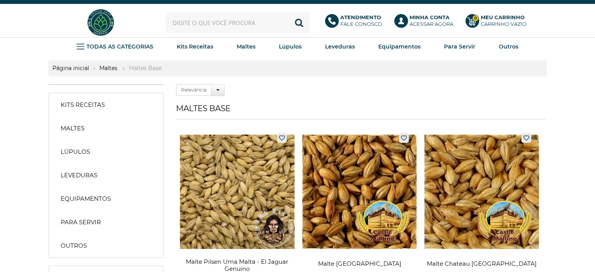 The height and width of the screenshot is (272, 595). I want to click on div: Carrinho Vazio, so click(504, 24).